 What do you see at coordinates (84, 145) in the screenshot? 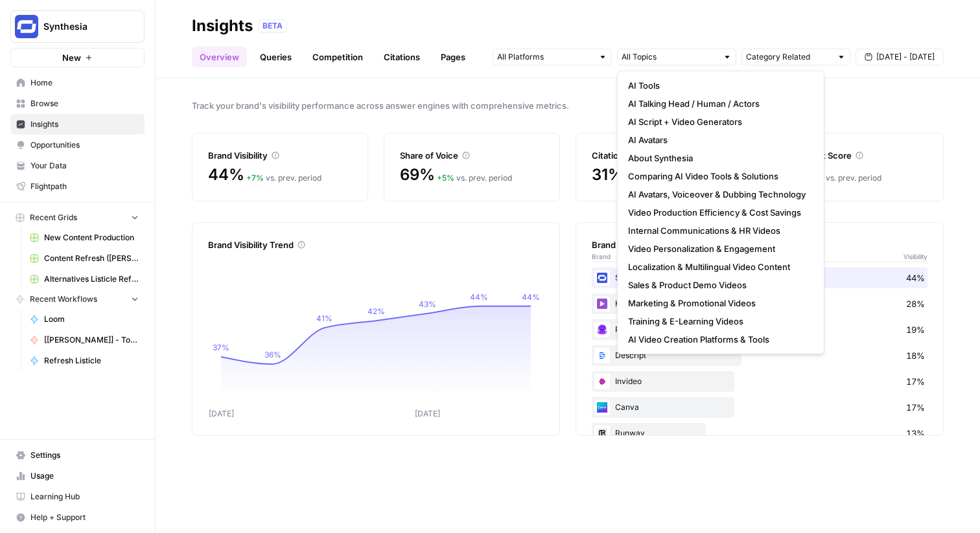
I see `span: Opportunities` at bounding box center [84, 145].